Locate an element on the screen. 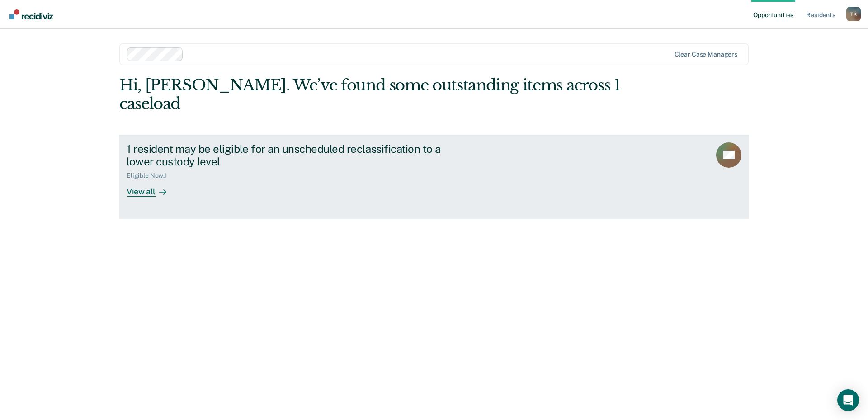 The height and width of the screenshot is (420, 868). button: Profile dropdown button is located at coordinates (854, 14).